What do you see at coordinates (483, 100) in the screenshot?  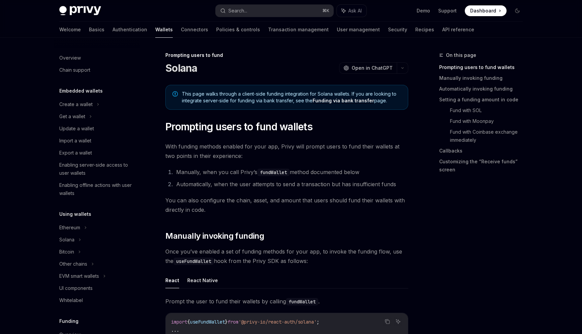 I see `a: Setting a funding amount in code` at bounding box center [483, 100].